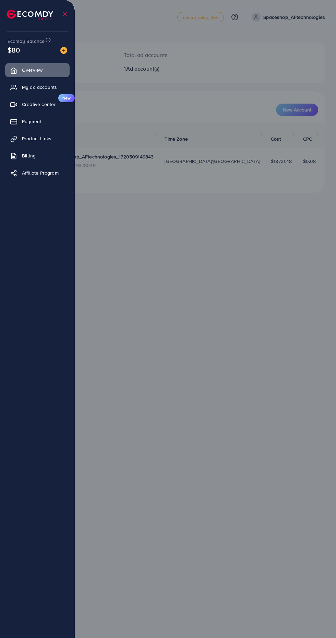 This screenshot has width=336, height=638. I want to click on span: Payment, so click(32, 121).